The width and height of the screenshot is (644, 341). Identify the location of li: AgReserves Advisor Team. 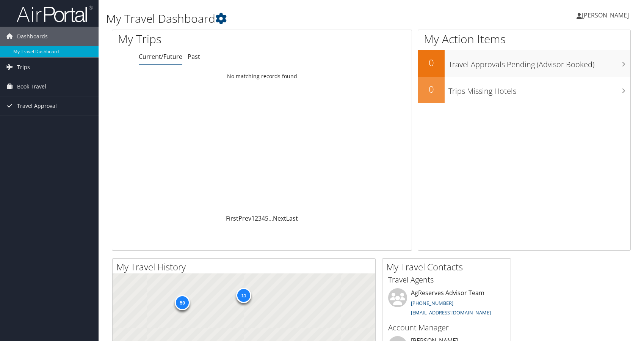
(447, 303).